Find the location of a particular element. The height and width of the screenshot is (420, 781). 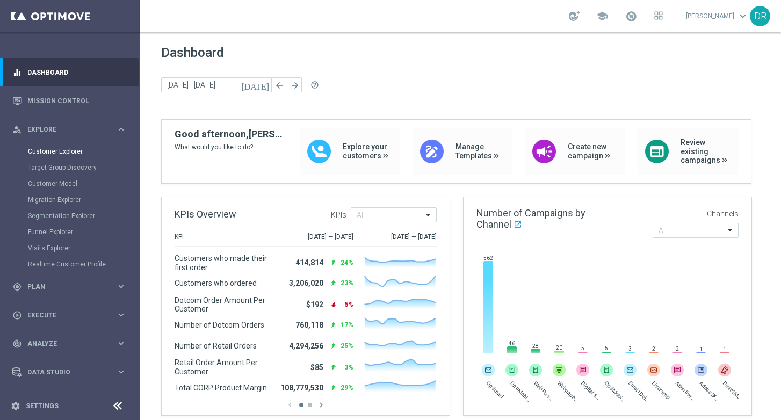

a: Realtime Customer Profile is located at coordinates (70, 264).